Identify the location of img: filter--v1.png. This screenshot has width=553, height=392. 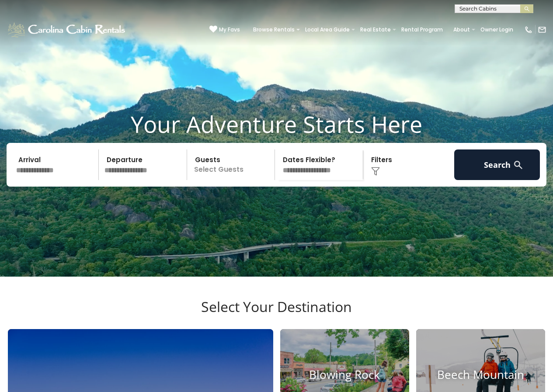
(376, 172).